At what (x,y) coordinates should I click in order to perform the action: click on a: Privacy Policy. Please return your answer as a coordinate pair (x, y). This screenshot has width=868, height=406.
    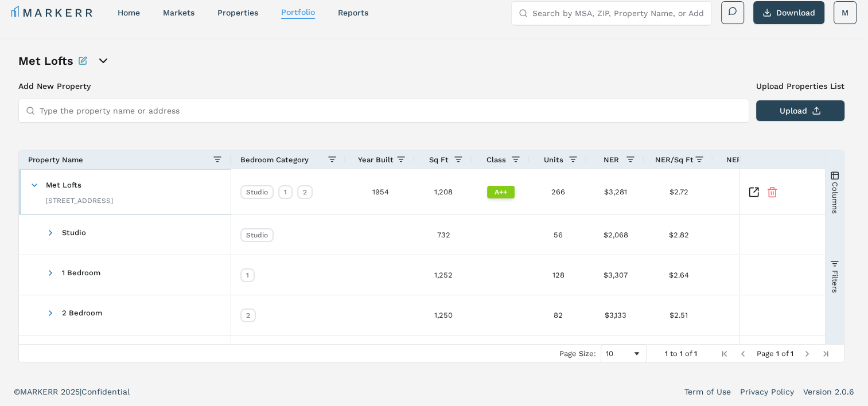
    Looking at the image, I should click on (767, 392).